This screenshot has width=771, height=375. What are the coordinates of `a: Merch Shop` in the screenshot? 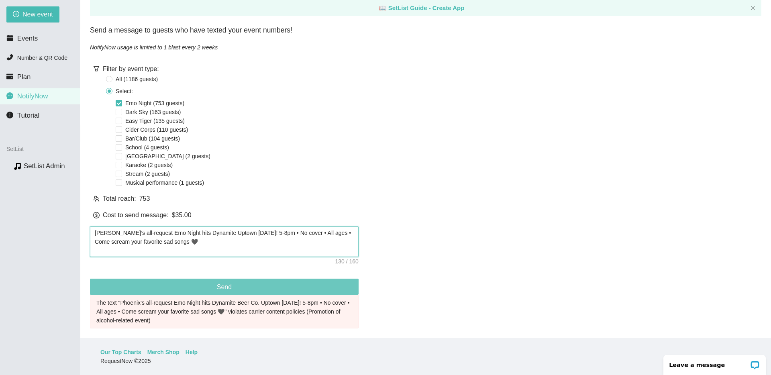 It's located at (164, 352).